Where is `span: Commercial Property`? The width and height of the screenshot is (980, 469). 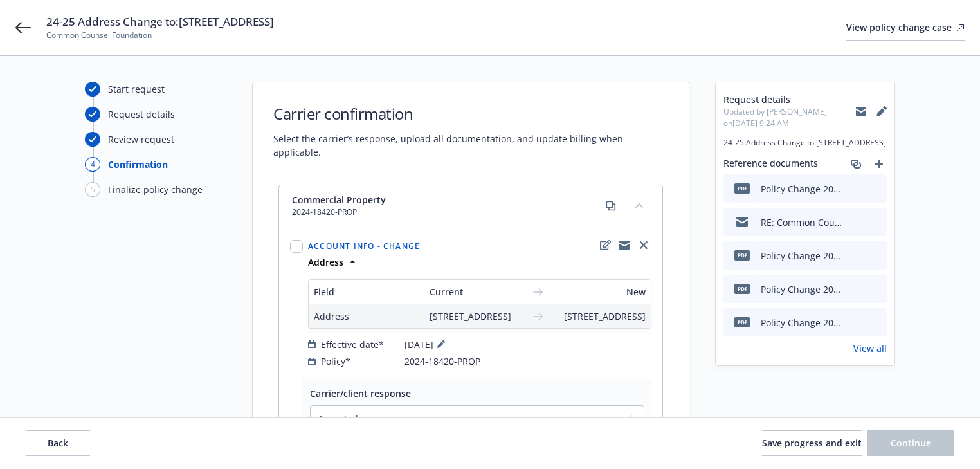 span: Commercial Property is located at coordinates (339, 199).